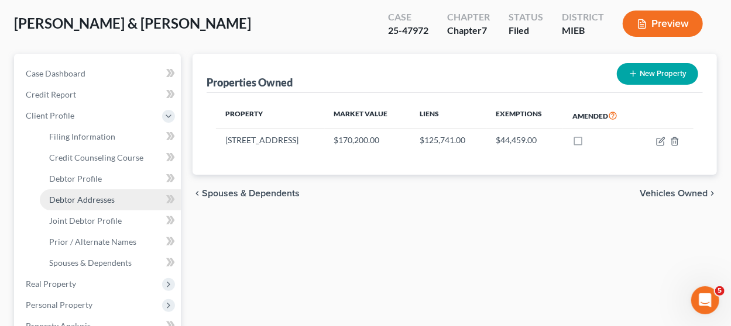  What do you see at coordinates (85, 221) in the screenshot?
I see `span: Joint Debtor Profile` at bounding box center [85, 221].